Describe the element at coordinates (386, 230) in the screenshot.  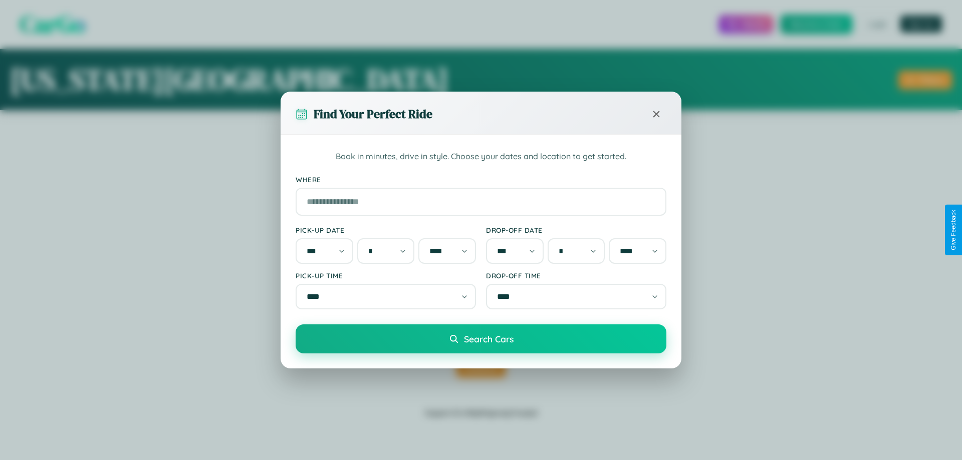
I see `label: Pick-up Date` at that location.